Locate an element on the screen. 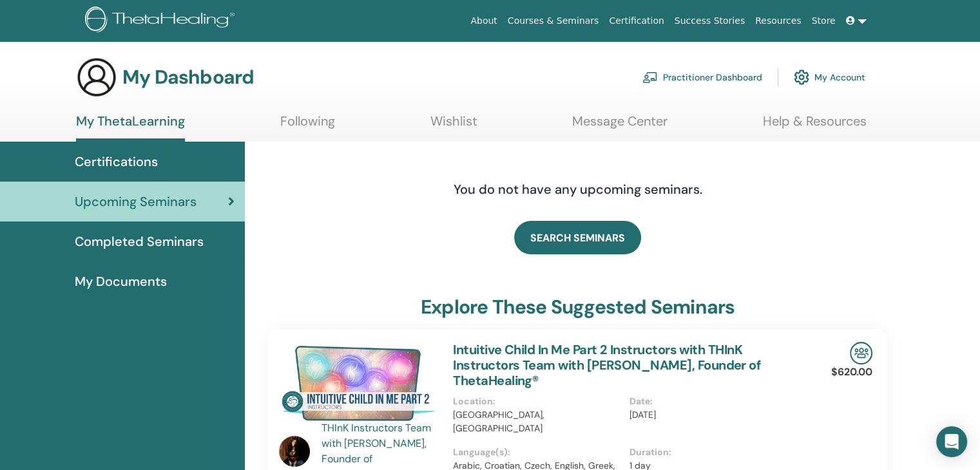 The width and height of the screenshot is (980, 470). div: Open Intercom Messenger is located at coordinates (952, 442).